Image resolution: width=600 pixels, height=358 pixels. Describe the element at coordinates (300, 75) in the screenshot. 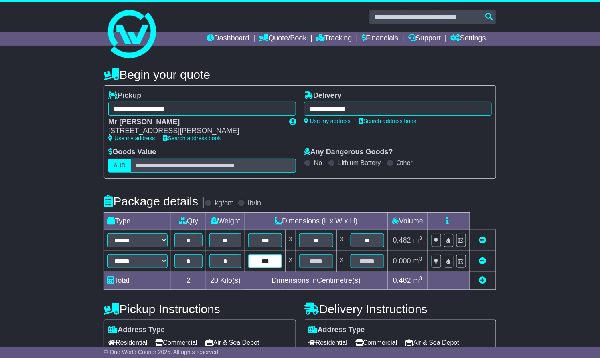

I see `h4: Begin your quote` at that location.